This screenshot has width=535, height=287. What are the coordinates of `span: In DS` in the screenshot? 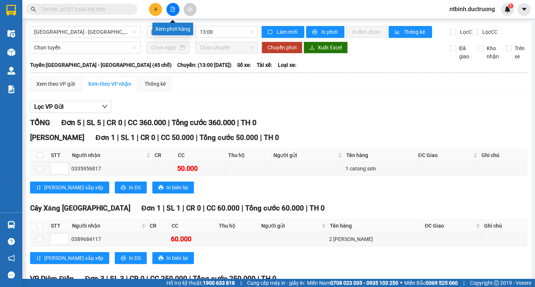 It's located at (135, 258).